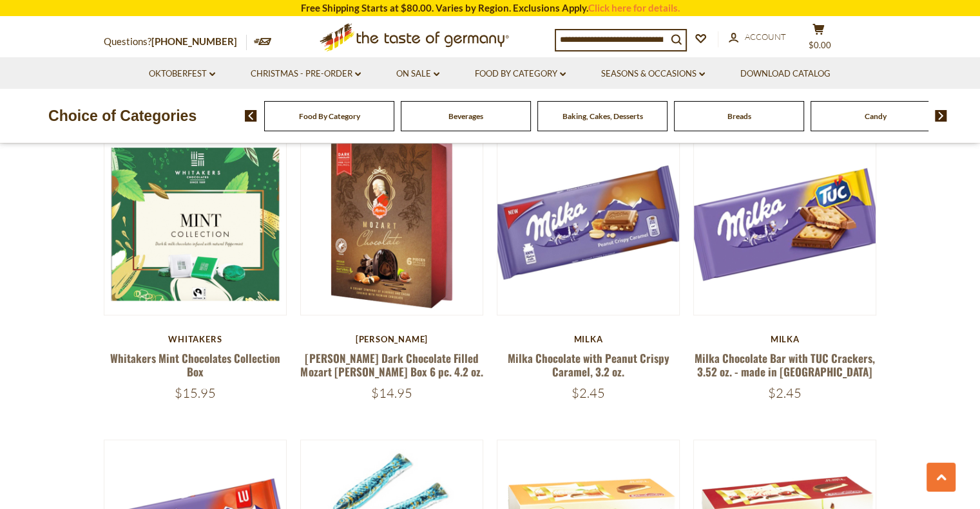 The width and height of the screenshot is (980, 509). Describe the element at coordinates (589, 365) in the screenshot. I see `a: Milka Chocolate with Peanut Crispy Caramel, 3.2 oz.` at that location.